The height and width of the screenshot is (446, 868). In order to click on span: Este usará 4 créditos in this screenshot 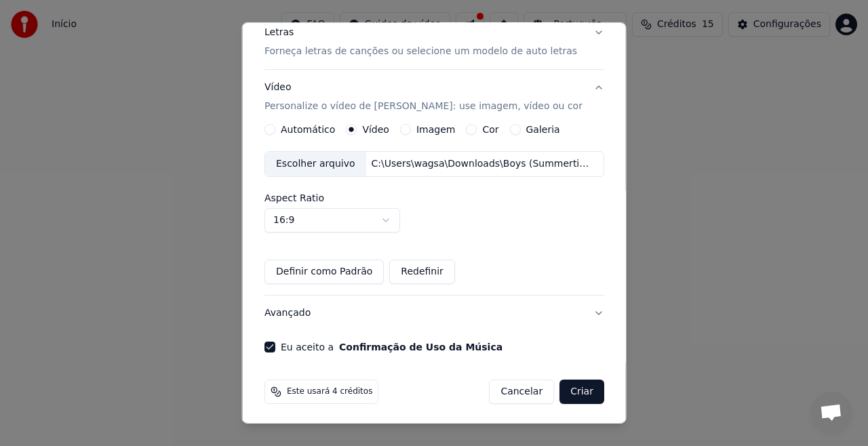, I will do `click(329, 391)`.